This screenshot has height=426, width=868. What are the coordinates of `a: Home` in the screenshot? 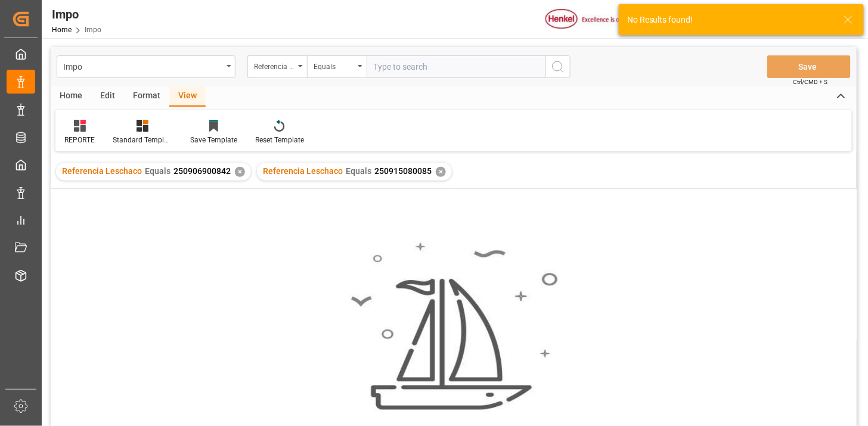 It's located at (61, 30).